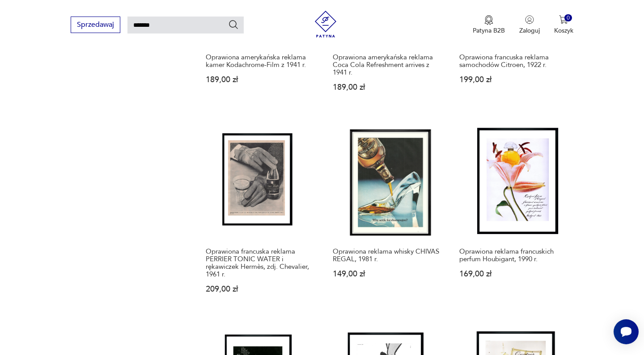 Image resolution: width=644 pixels, height=355 pixels. Describe the element at coordinates (233, 25) in the screenshot. I see `button: Szukaj` at that location.